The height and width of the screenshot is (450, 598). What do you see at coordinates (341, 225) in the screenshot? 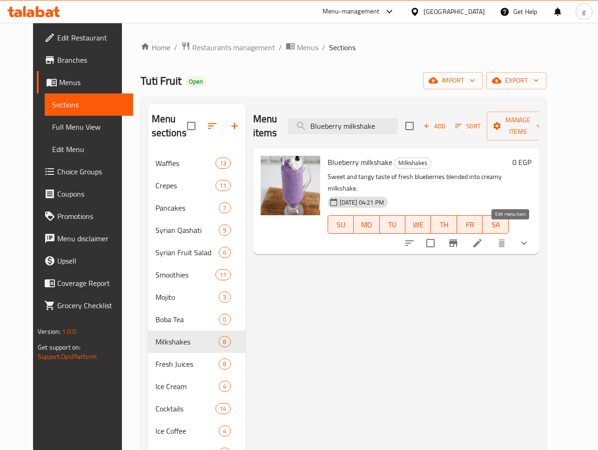
I see `span: SU` at bounding box center [341, 225].